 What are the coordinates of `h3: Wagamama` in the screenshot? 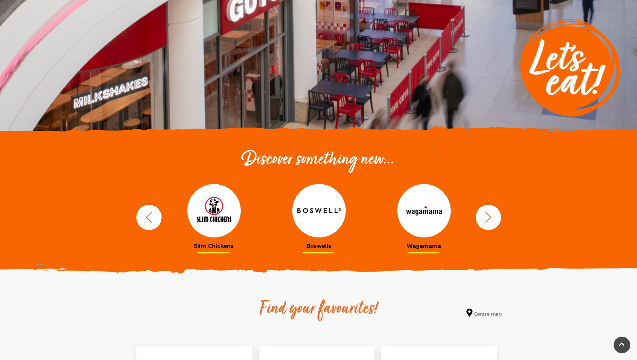 It's located at (424, 246).